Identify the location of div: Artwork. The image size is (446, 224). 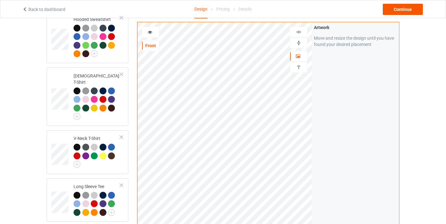
(355, 28).